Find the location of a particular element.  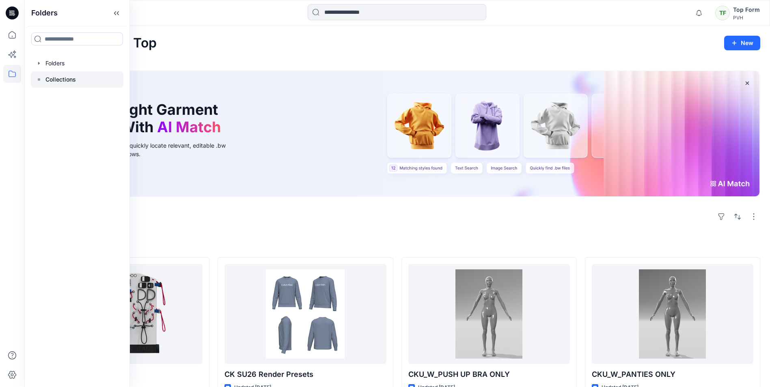

button: New is located at coordinates (742, 43).